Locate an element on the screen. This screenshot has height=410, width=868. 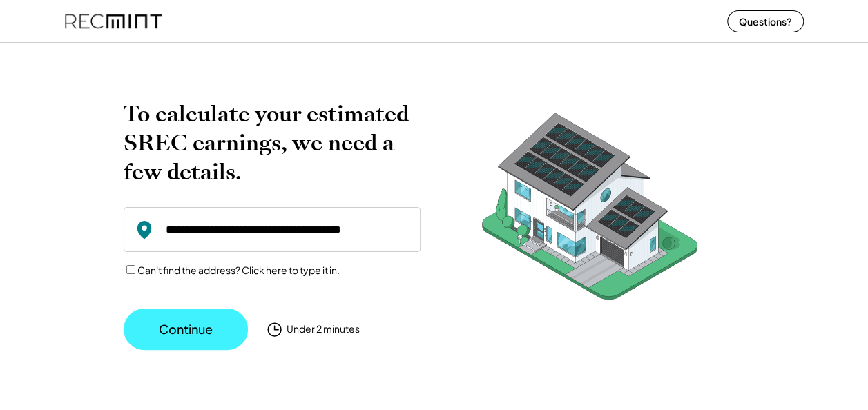
div: Under 2 minutes is located at coordinates (323, 329).